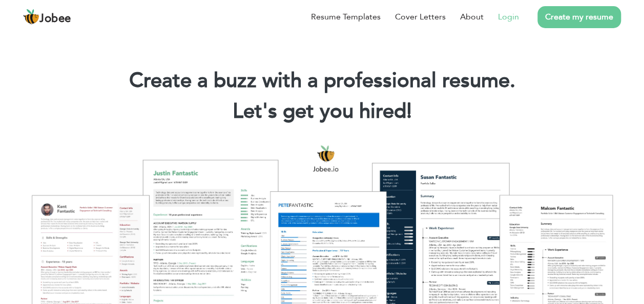 The width and height of the screenshot is (644, 304). I want to click on span: Jobee, so click(55, 19).